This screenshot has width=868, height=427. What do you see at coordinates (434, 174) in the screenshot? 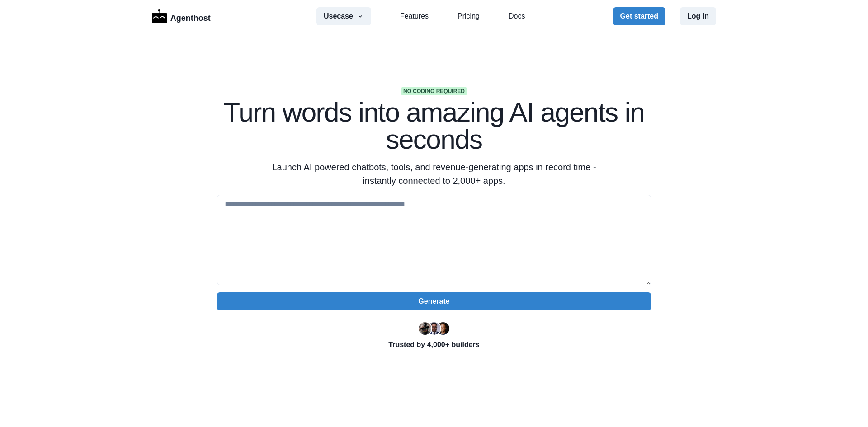
I see `p: Launch AI powered chatbots, tools, and revenue-generating apps in record time - instantly connect...` at bounding box center [434, 174].